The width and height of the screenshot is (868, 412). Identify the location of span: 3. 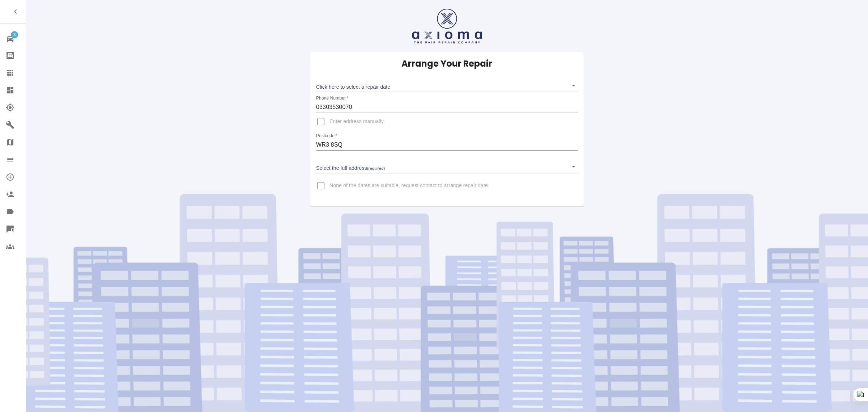
(14, 34).